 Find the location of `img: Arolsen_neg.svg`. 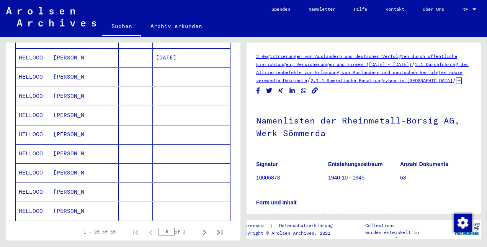

img: Arolsen_neg.svg is located at coordinates (51, 17).